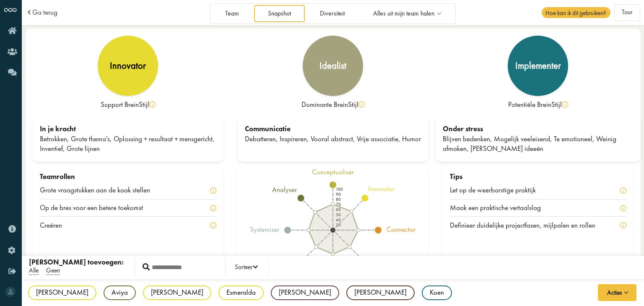  What do you see at coordinates (45, 12) in the screenshot?
I see `a: Ga terug` at bounding box center [45, 12].